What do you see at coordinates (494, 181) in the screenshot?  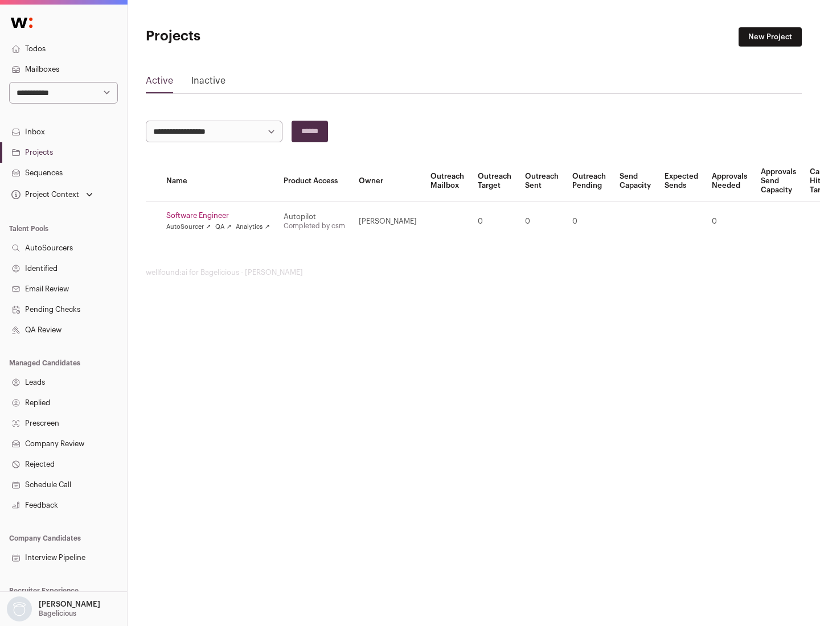 I see `th: Outreach Target` at bounding box center [494, 181].